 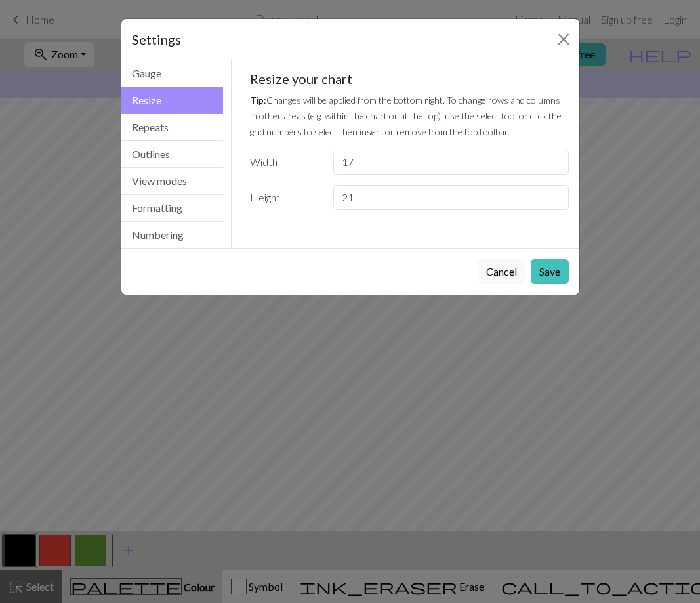 I want to click on button: Resize, so click(x=173, y=100).